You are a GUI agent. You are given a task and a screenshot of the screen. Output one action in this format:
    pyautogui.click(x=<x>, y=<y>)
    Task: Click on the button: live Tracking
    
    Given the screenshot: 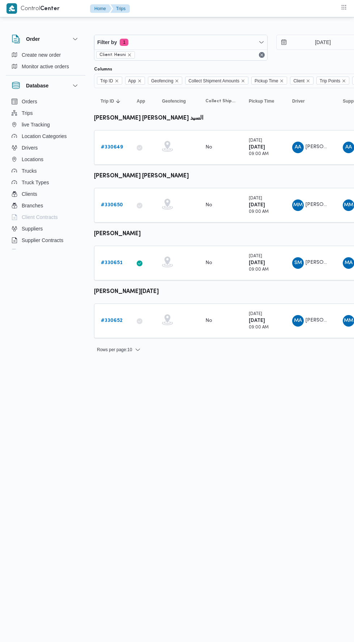 What is the action you would take?
    pyautogui.click(x=46, y=125)
    